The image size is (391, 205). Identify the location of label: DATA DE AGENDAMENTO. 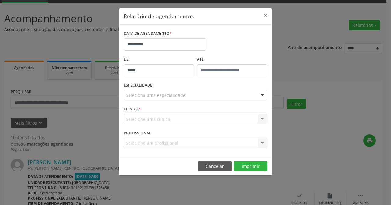
(147, 34).